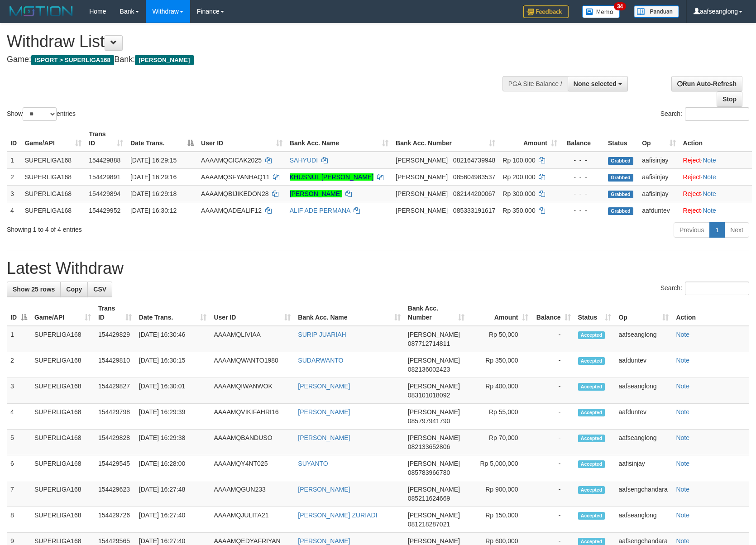 This screenshot has height=545, width=756. Describe the element at coordinates (717, 230) in the screenshot. I see `a: 1` at that location.